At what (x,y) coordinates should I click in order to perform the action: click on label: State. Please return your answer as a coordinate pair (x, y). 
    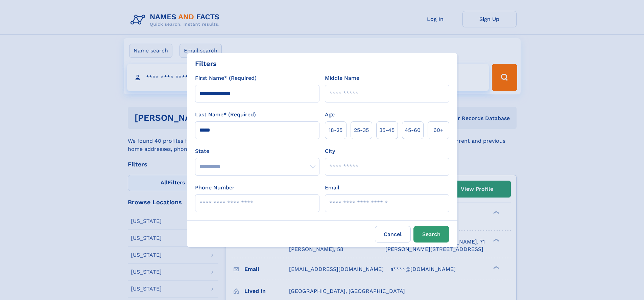
    Looking at the image, I should click on (257, 151).